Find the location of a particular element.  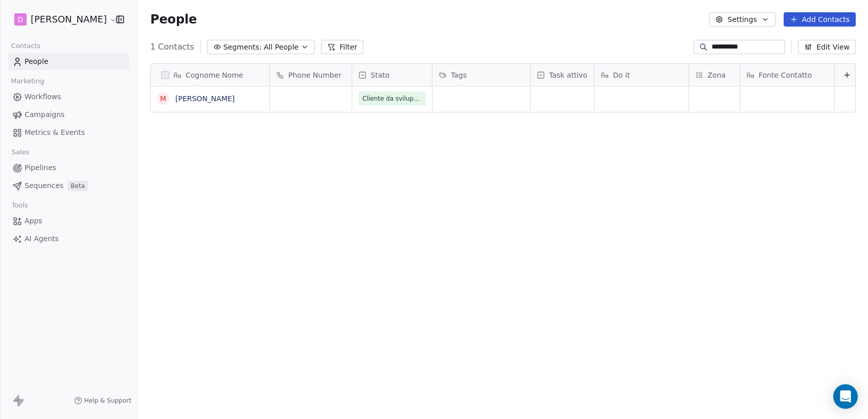

span: Help & Support is located at coordinates (108, 400).